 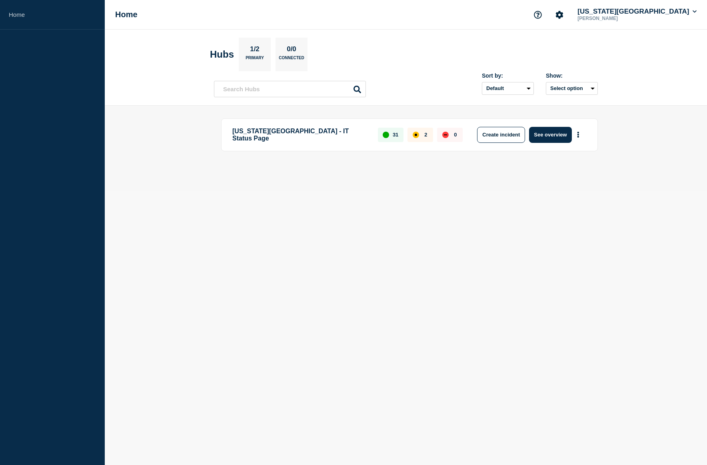 What do you see at coordinates (255, 60) in the screenshot?
I see `p: Primary` at bounding box center [255, 60].